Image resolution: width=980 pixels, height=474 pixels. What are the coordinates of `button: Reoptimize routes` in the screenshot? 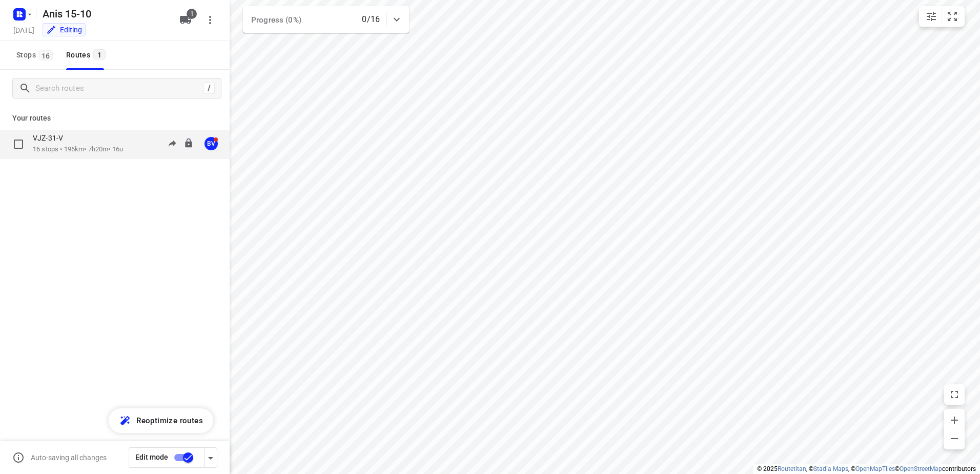 It's located at (161, 420).